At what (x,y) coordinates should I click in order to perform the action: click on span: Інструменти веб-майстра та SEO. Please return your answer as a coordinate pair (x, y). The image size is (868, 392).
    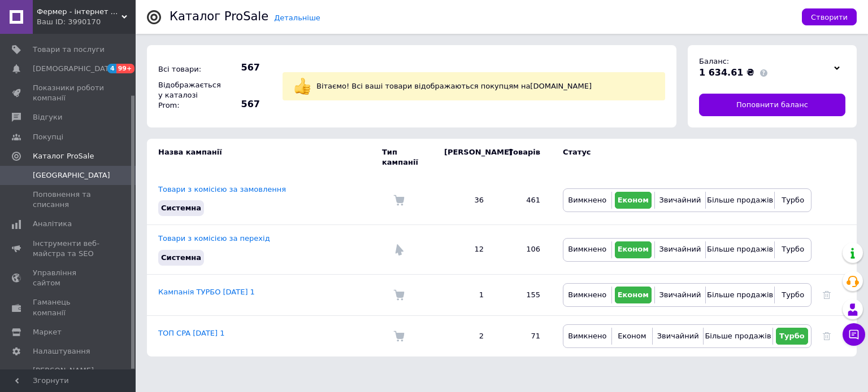
    Looking at the image, I should click on (68, 249).